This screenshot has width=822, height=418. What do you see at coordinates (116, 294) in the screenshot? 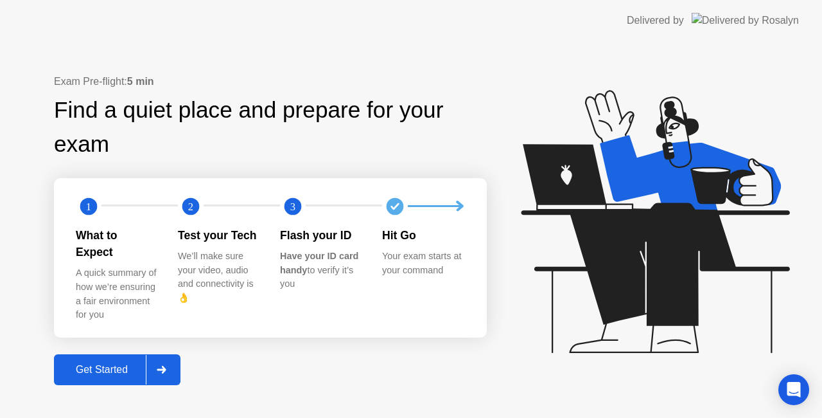
I see `div: A quick summary of how we’re ensuring a fair environment for you` at bounding box center [116, 294].